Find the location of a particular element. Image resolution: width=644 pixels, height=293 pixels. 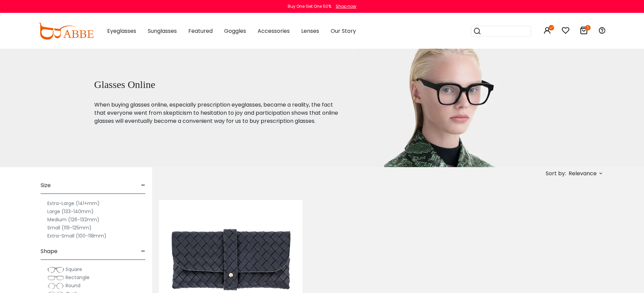

span: Eyeglasses is located at coordinates (121, 31).